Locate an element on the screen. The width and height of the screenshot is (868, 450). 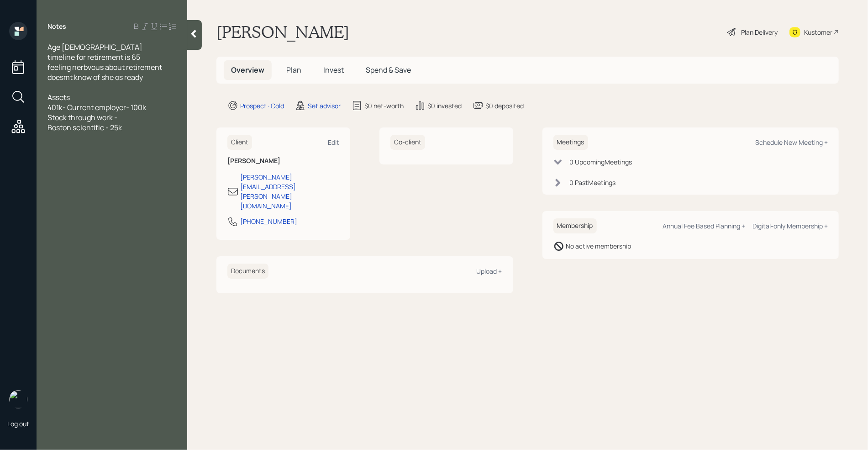
h6: Meetings is located at coordinates (571, 142).